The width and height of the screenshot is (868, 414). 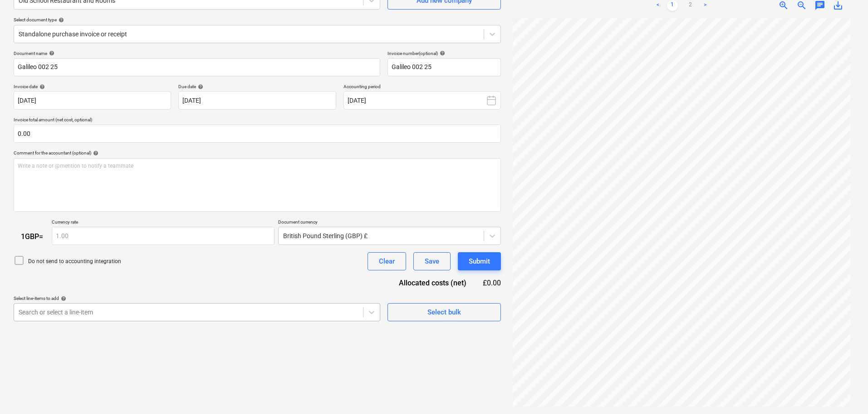 I want to click on input: Due date not specified, so click(x=257, y=101).